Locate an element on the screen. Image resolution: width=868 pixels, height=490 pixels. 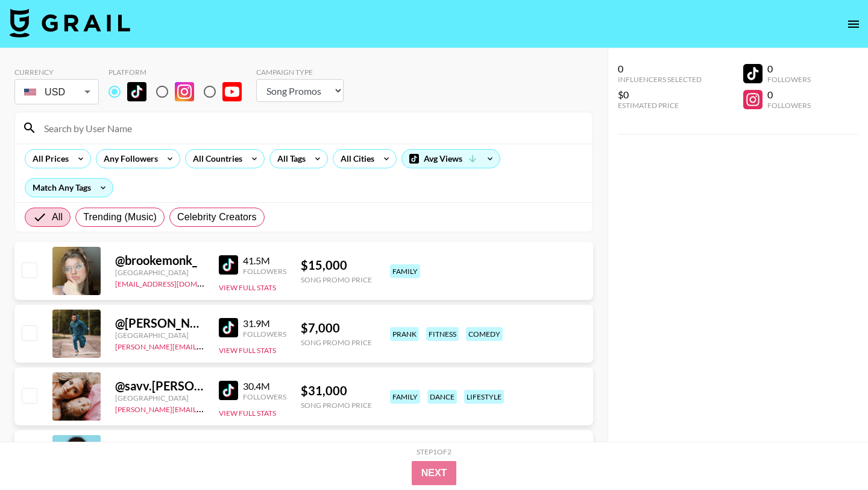
div: All Countries is located at coordinates (216, 159).